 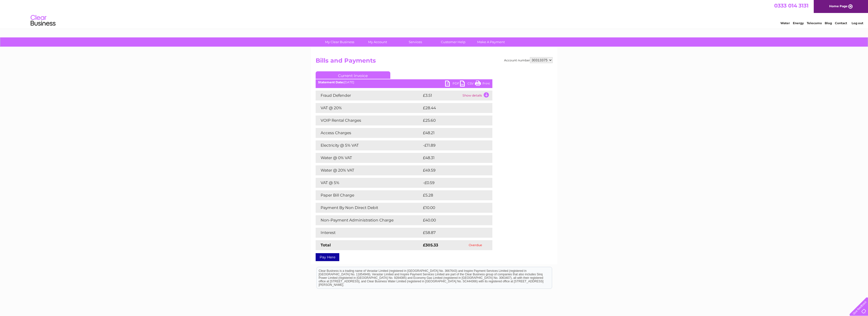 What do you see at coordinates (491, 42) in the screenshot?
I see `a: Make A Payment` at bounding box center [491, 42].